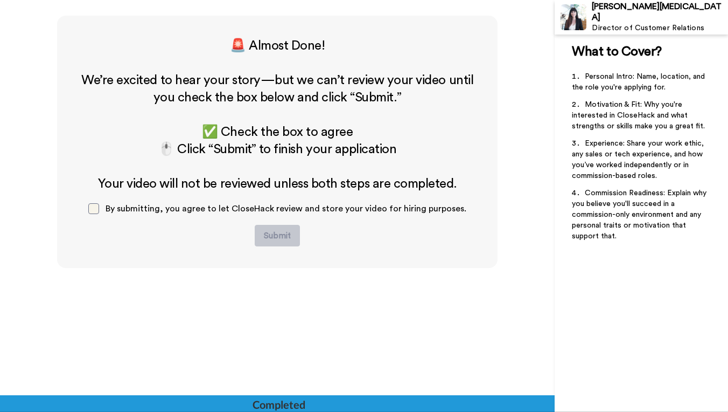 This screenshot has height=412, width=728. What do you see at coordinates (277, 184) in the screenshot?
I see `span: Your video will not be reviewed unless both steps are completed.` at bounding box center [277, 184].